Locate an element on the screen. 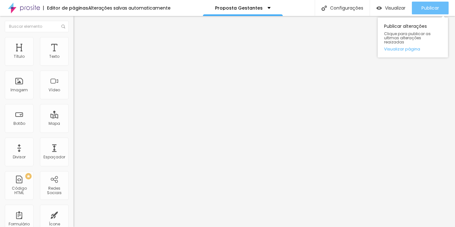 This screenshot has width=455, height=227. div: Formulário is located at coordinates (19, 224).